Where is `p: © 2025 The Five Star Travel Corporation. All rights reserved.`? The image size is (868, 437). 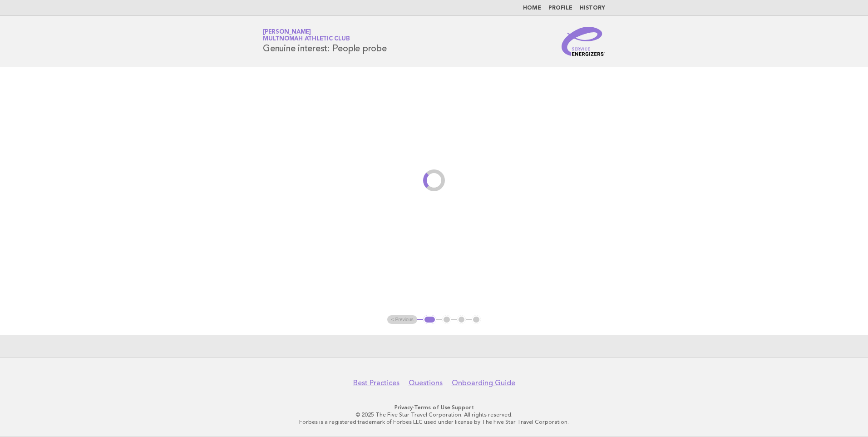
p: © 2025 The Five Star Travel Corporation. All rights reserved. is located at coordinates (434, 414).